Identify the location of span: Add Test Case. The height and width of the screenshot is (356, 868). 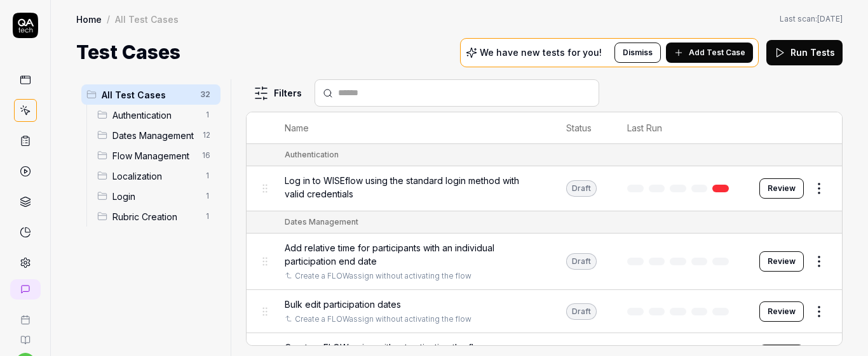
(717, 52).